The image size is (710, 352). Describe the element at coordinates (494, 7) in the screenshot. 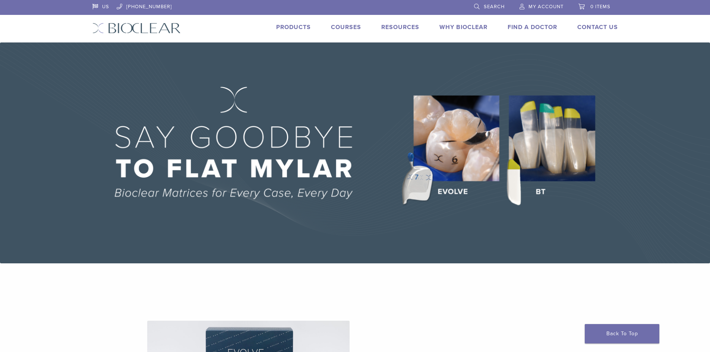

I see `span: Search` at that location.